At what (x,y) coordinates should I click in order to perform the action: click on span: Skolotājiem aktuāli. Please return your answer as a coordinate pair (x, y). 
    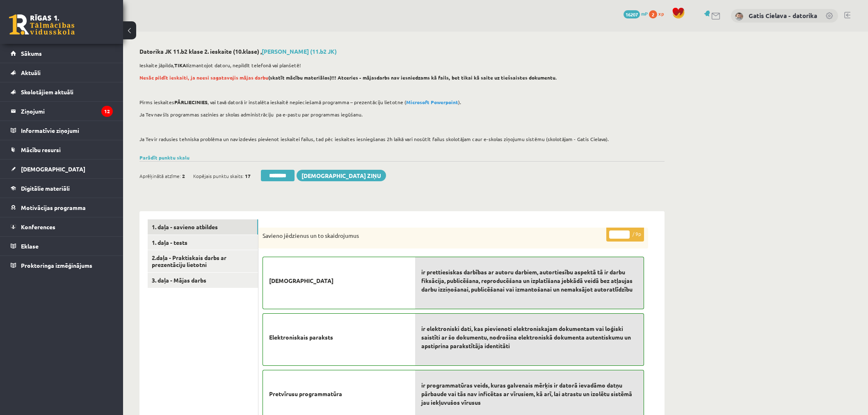
    Looking at the image, I should click on (47, 92).